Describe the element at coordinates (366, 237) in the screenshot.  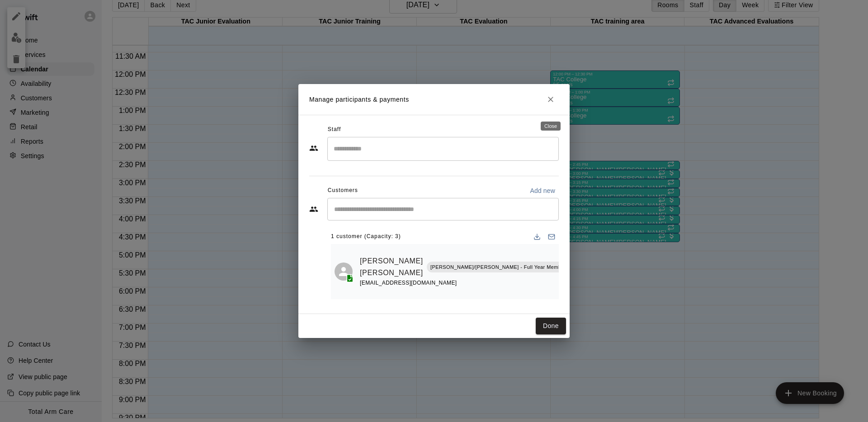
I see `span: 1 customer (Capacity: 3)` at that location.